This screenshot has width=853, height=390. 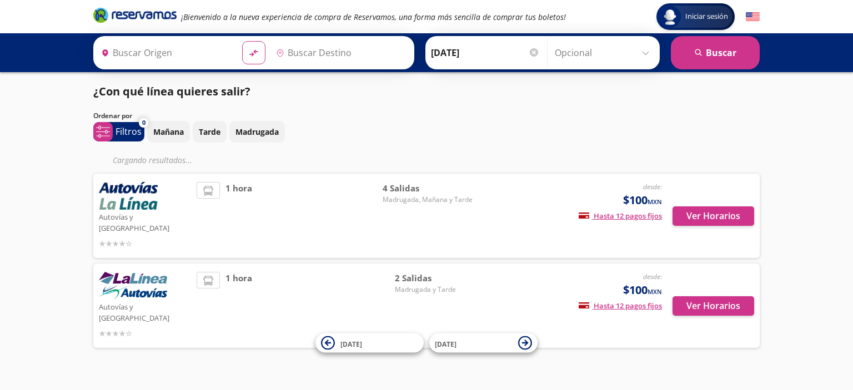 What do you see at coordinates (168, 132) in the screenshot?
I see `p: Mañana` at bounding box center [168, 132].